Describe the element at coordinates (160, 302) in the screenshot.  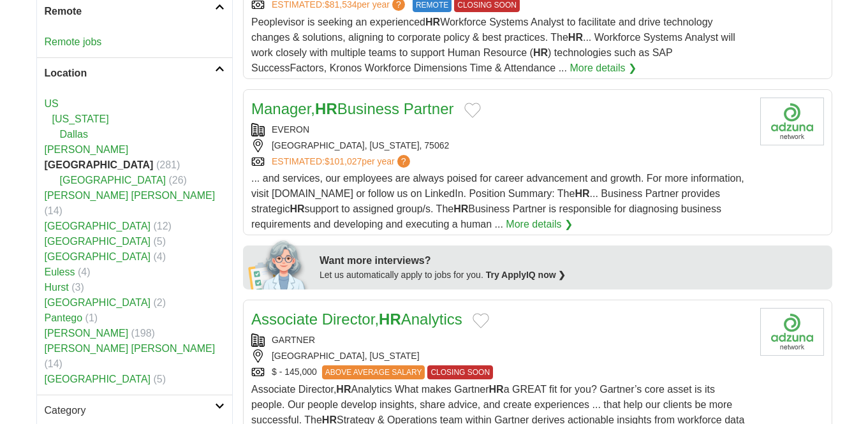
I see `span: (2)` at that location.